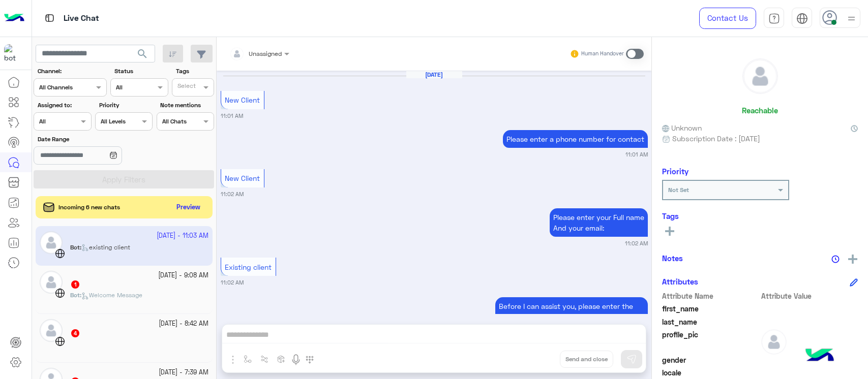 The width and height of the screenshot is (868, 379). Describe the element at coordinates (672, 258) in the screenshot. I see `h6: Notes` at that location.